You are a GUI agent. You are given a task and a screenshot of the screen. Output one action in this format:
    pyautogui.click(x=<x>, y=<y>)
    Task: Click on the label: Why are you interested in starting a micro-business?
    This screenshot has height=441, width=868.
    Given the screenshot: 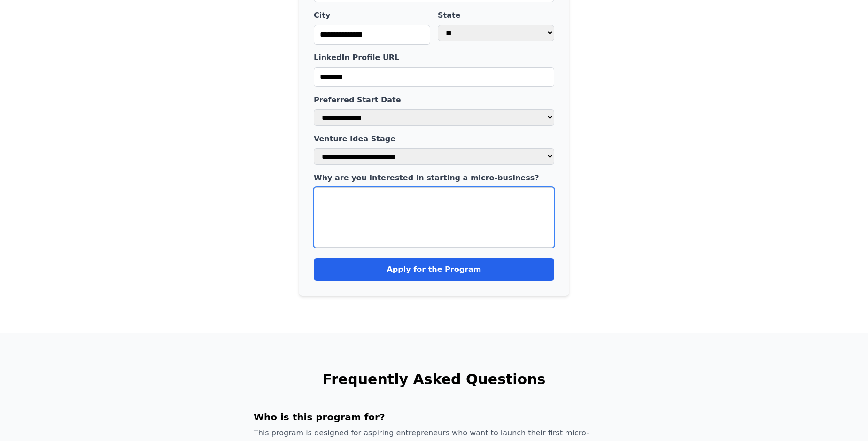 What is the action you would take?
    pyautogui.click(x=434, y=178)
    